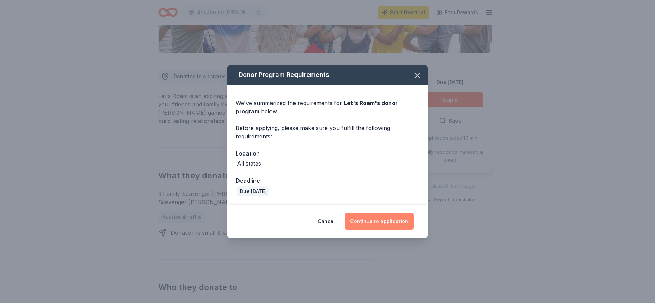 The image size is (655, 303). I want to click on div: Location, so click(328, 153).